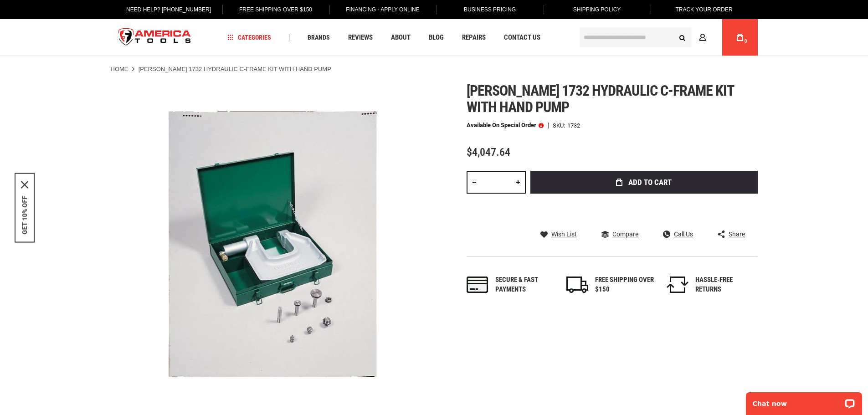 The width and height of the screenshot is (868, 415). Describe the element at coordinates (319, 38) in the screenshot. I see `a: Brands` at that location.